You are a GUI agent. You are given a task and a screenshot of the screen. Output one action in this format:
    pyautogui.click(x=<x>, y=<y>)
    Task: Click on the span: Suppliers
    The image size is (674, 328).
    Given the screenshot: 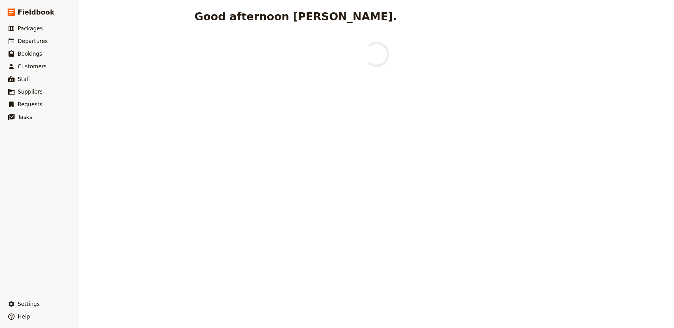 What is the action you would take?
    pyautogui.click(x=30, y=92)
    